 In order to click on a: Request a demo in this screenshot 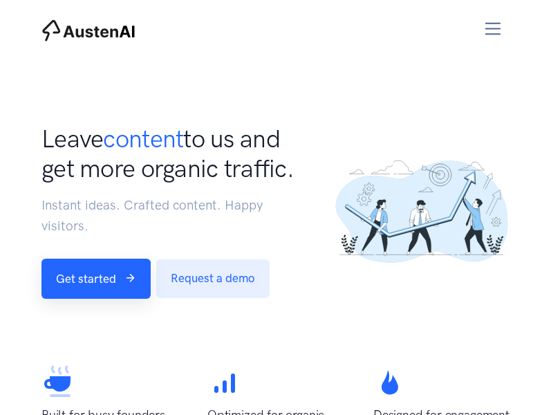, I will do `click(213, 278)`.